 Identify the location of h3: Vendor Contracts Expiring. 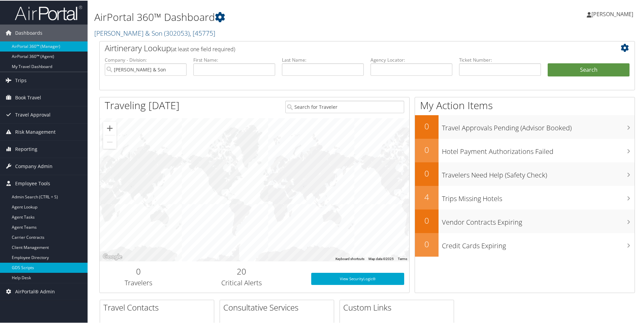
(538, 220).